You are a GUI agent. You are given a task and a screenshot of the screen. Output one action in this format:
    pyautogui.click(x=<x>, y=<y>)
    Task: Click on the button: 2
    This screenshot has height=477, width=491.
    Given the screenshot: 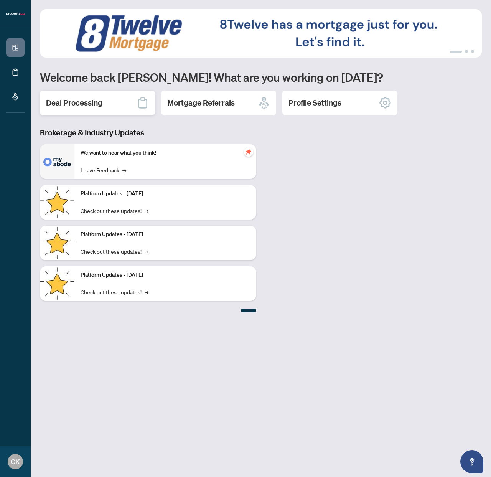 What is the action you would take?
    pyautogui.click(x=467, y=51)
    